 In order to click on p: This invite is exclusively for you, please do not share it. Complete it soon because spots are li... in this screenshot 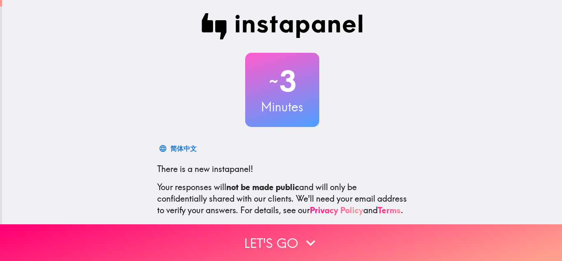, I will do `click(282, 234)`.